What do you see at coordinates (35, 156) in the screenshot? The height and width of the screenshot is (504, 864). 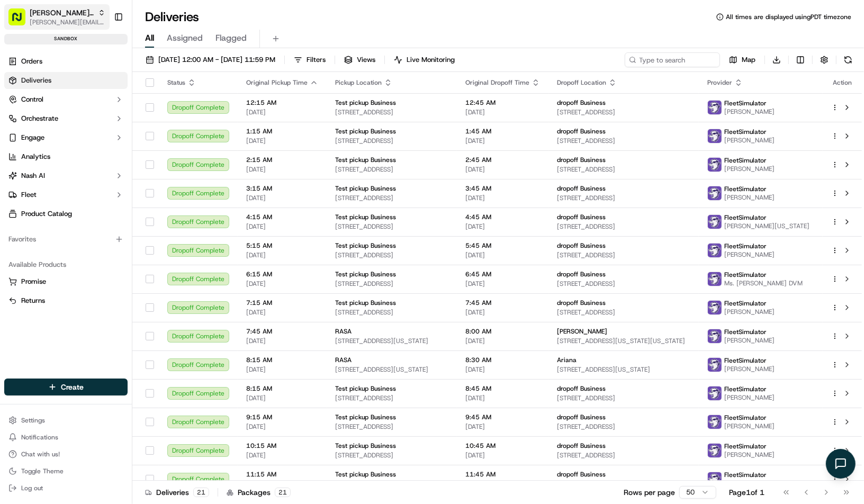 I see `span: Analytics` at bounding box center [35, 156].